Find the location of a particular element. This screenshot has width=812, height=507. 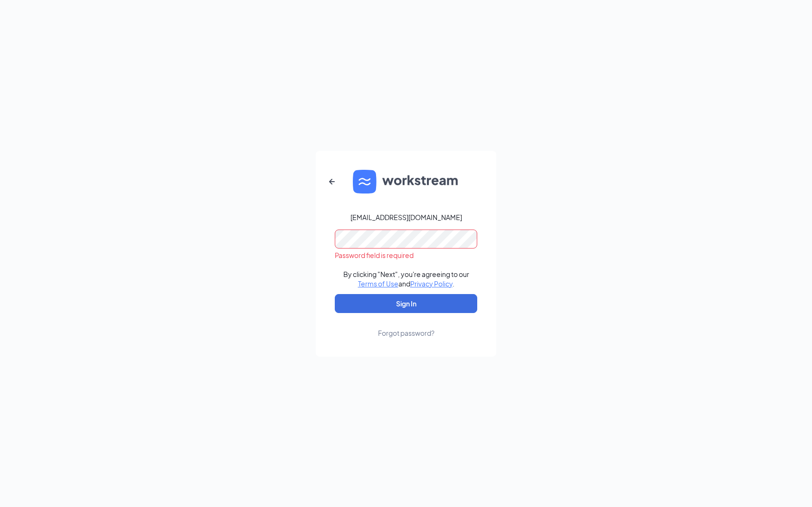

button: ArrowLeftNew is located at coordinates (332, 182).